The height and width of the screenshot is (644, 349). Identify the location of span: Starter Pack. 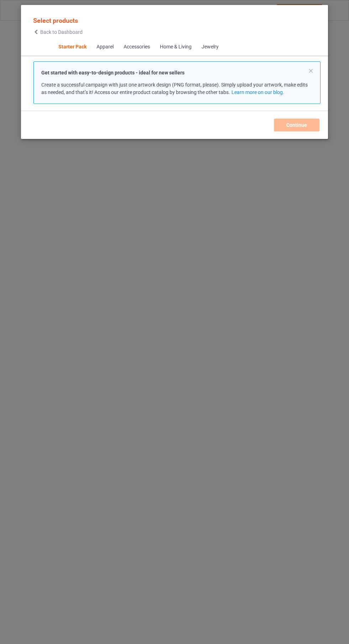
(72, 47).